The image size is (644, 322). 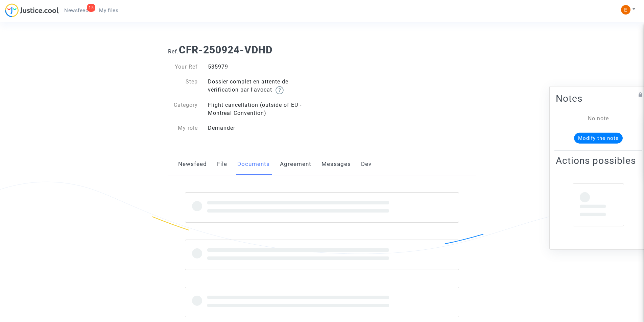 What do you see at coordinates (183, 86) in the screenshot?
I see `div: Step` at bounding box center [183, 86].